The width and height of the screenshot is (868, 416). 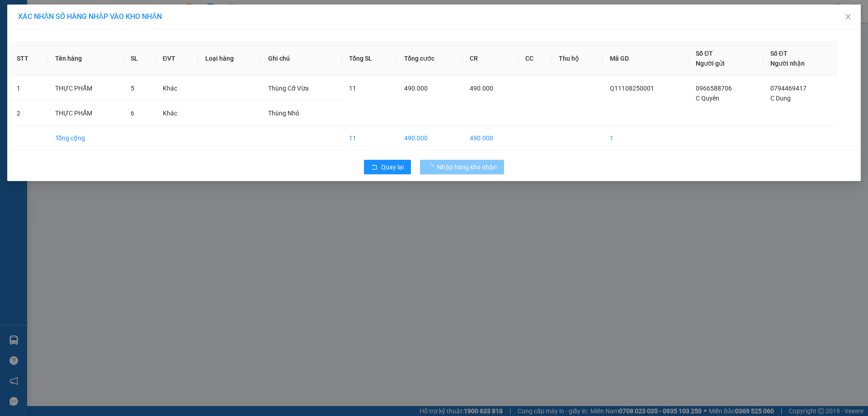 I want to click on th: Mã GD, so click(x=645, y=58).